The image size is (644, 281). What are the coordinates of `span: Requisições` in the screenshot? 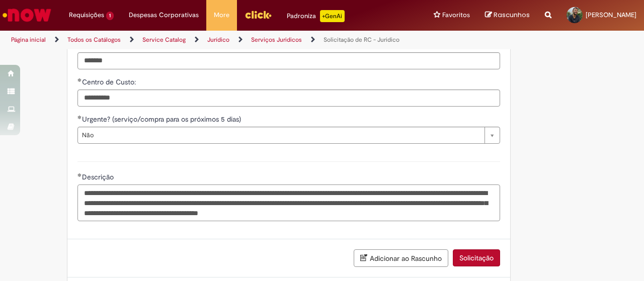 It's located at (86, 15).